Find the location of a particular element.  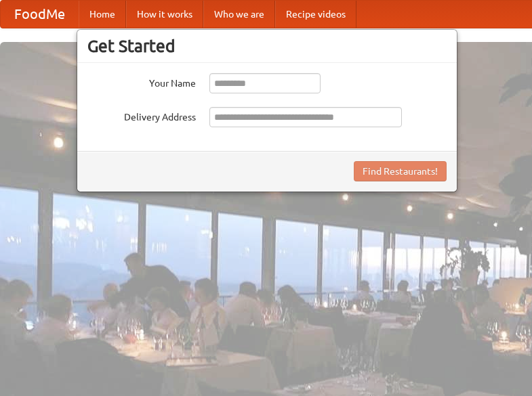

a: Recipe videos is located at coordinates (316, 14).